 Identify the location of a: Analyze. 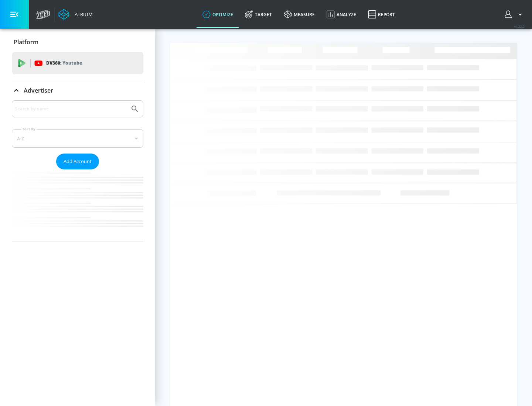
(341, 15).